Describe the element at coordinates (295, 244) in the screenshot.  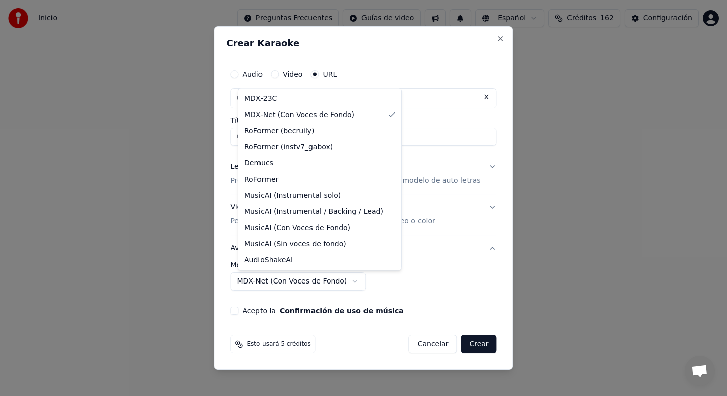
I see `span: MusicAI (Sin voces de fondo)` at that location.